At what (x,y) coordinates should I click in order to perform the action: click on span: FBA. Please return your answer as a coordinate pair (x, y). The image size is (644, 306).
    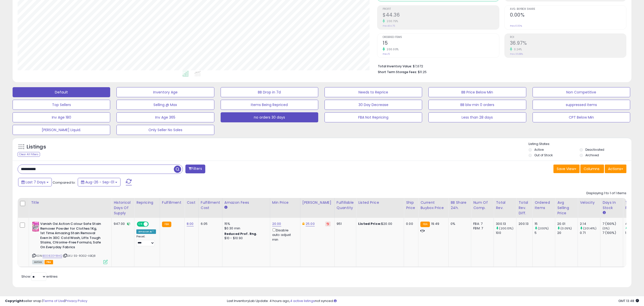
    Looking at the image, I should click on (49, 262).